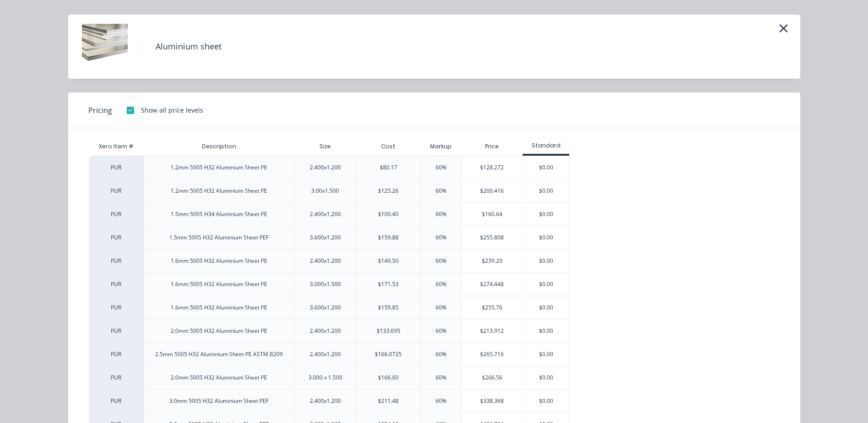  I want to click on div: $80.17, so click(389, 167).